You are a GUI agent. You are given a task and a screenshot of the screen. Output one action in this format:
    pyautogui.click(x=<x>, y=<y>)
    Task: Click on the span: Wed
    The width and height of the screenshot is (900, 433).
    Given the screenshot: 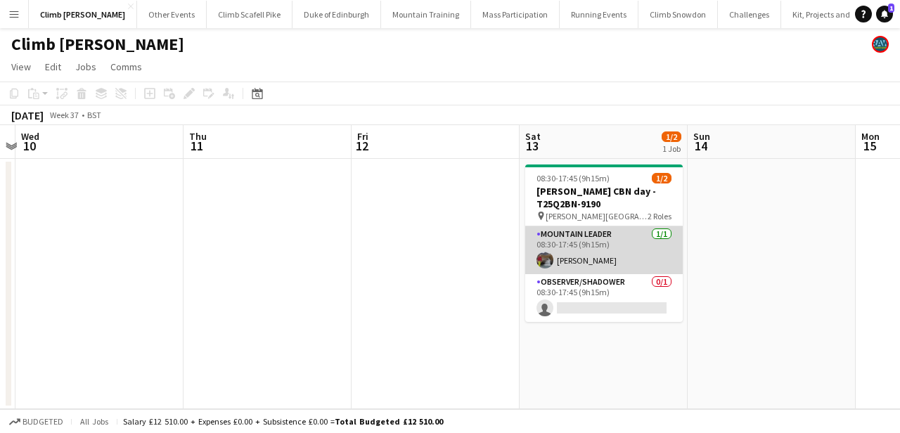 What is the action you would take?
    pyautogui.click(x=30, y=136)
    